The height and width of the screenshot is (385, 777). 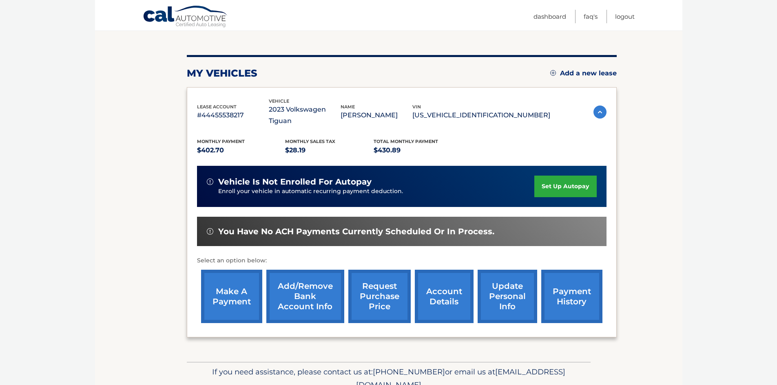 I want to click on p: $402.70, so click(x=241, y=150).